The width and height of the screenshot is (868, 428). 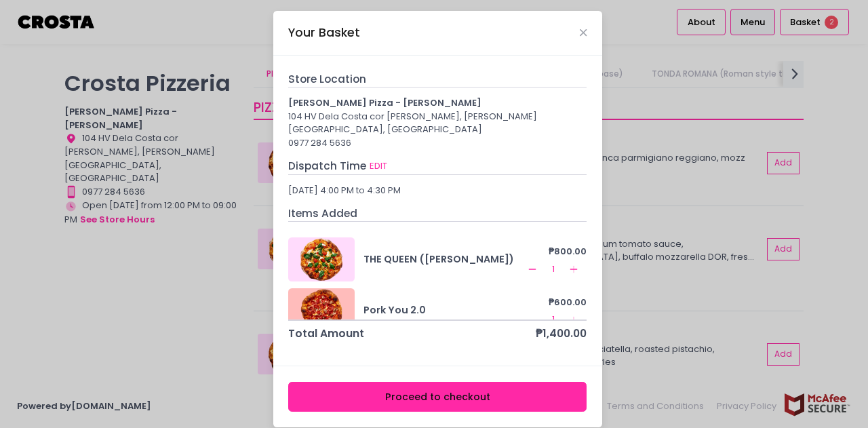 I want to click on button: EDIT, so click(x=379, y=166).